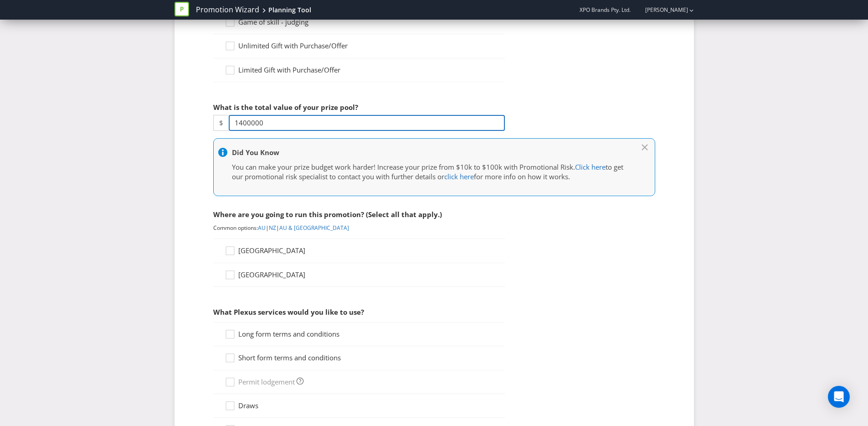 The image size is (868, 426). What do you see at coordinates (289, 69) in the screenshot?
I see `span: Limited Gift with Purchase/Offer` at bounding box center [289, 69].